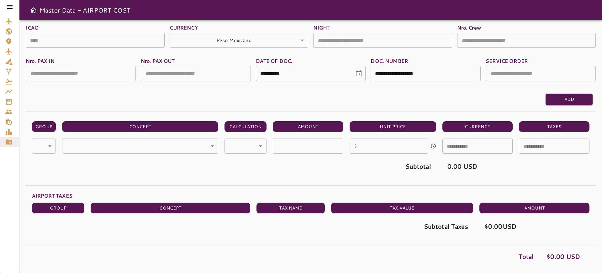 Image resolution: width=602 pixels, height=273 pixels. What do you see at coordinates (554, 126) in the screenshot?
I see `th: TAXES` at bounding box center [554, 126].